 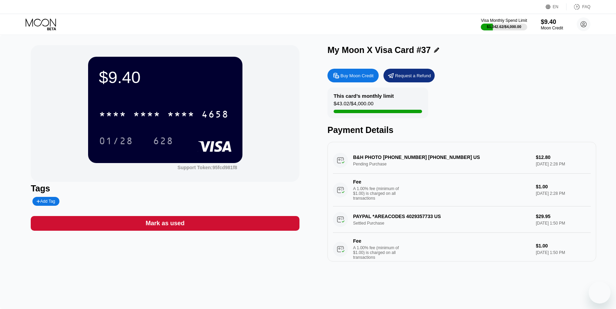 I want to click on div: $43.02 / $4,000.00, so click(x=353, y=105).